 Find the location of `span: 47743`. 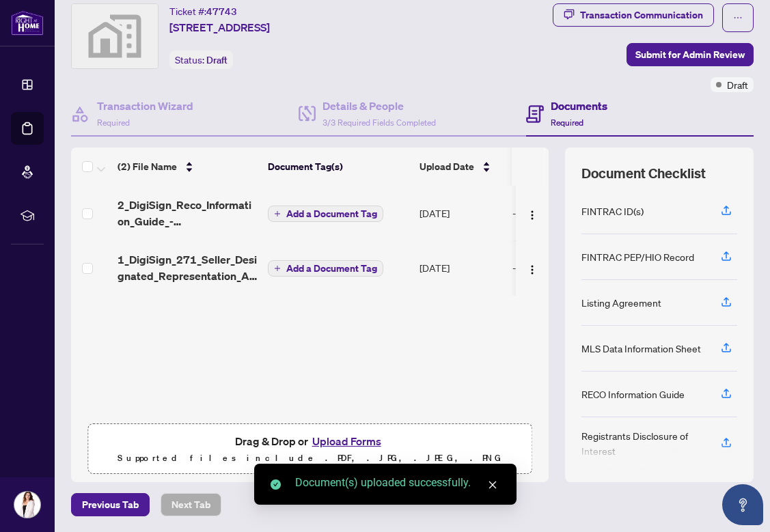

span: 47743 is located at coordinates (221, 12).